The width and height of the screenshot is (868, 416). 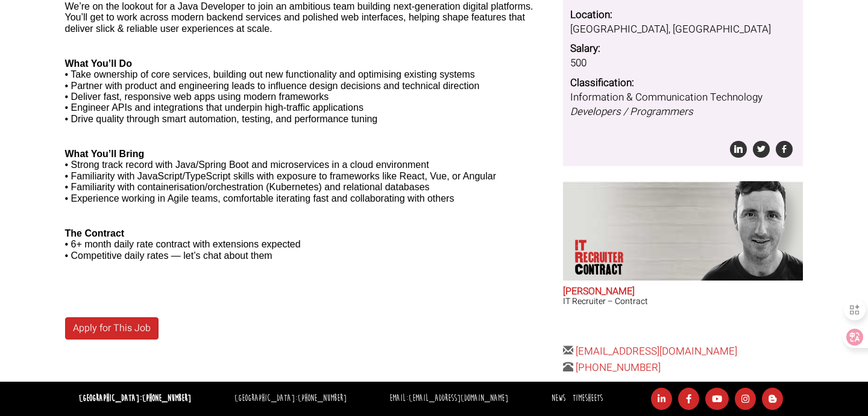 I want to click on dt: Salary:, so click(x=683, y=49).